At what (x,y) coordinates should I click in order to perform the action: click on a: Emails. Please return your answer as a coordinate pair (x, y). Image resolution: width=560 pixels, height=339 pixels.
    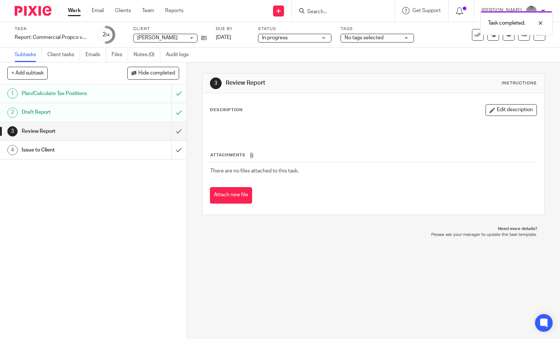
    Looking at the image, I should click on (96, 55).